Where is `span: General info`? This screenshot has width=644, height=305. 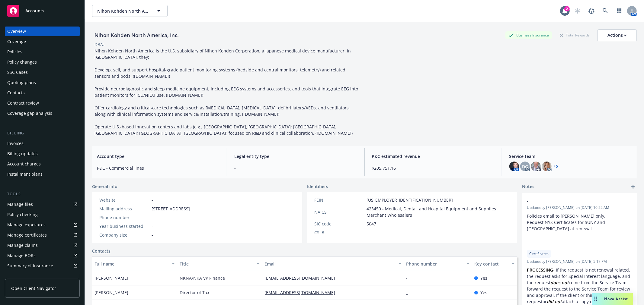
span: General info is located at coordinates (105, 187).